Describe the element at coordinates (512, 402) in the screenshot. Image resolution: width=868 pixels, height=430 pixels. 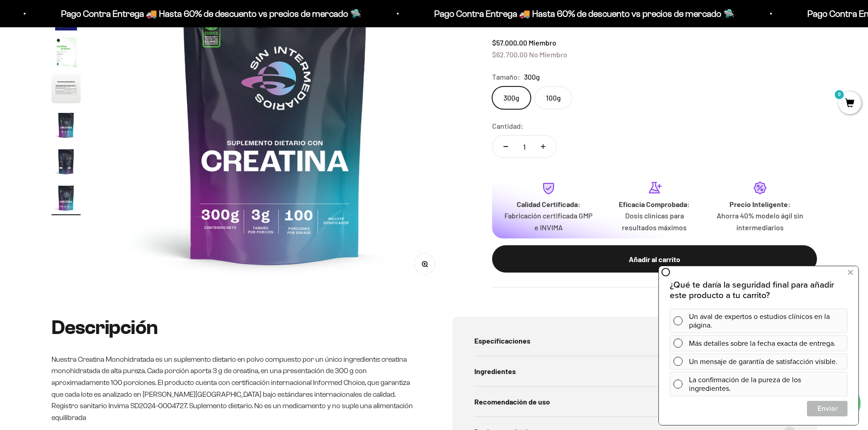
I see `span: Recomendación de uso` at that location.